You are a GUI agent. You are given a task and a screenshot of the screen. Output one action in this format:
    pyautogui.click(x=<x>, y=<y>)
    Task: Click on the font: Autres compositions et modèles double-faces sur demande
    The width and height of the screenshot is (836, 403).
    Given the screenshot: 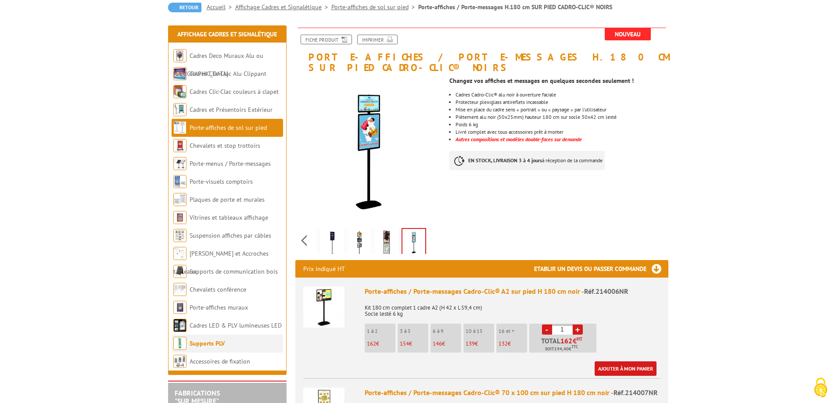 What is the action you would take?
    pyautogui.click(x=519, y=139)
    